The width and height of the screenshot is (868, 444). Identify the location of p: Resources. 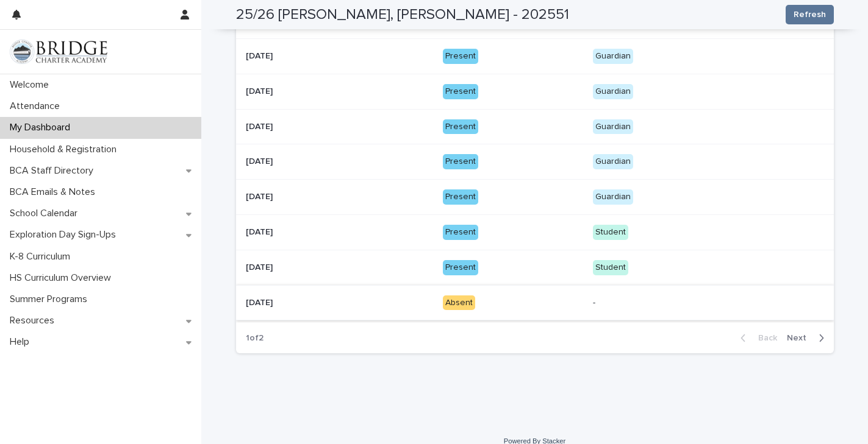
(34, 320).